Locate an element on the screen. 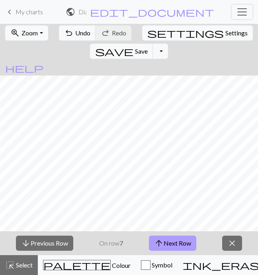 This screenshot has width=258, height=275. span: arrow_upward is located at coordinates (159, 243).